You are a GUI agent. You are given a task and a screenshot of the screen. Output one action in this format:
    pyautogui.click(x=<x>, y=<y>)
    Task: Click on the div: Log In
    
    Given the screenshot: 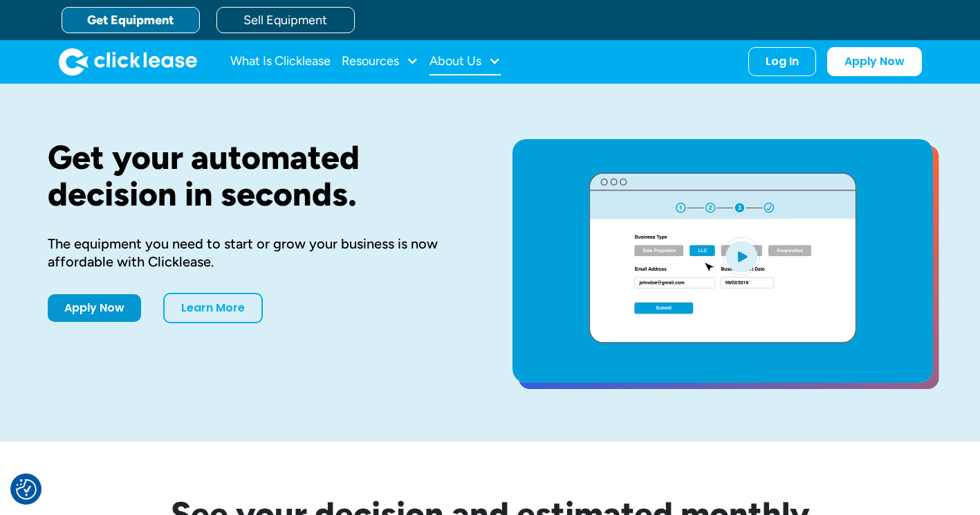 What is the action you would take?
    pyautogui.click(x=782, y=62)
    